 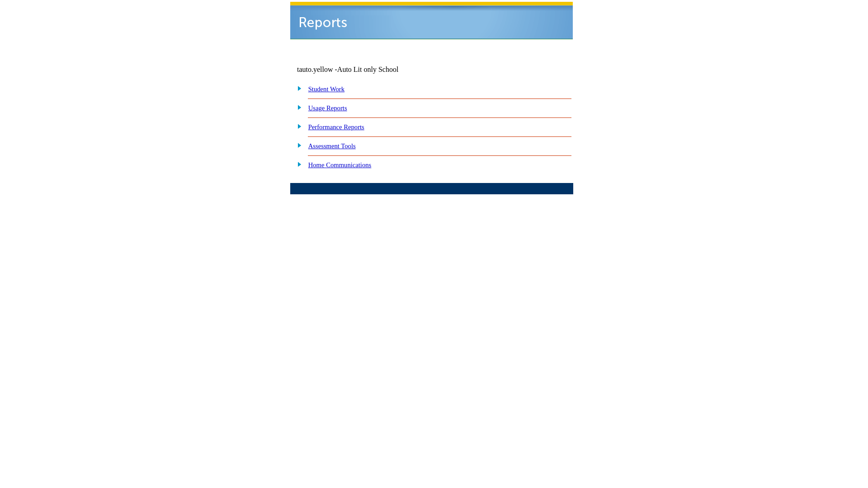 I want to click on a: Student Work, so click(x=326, y=89).